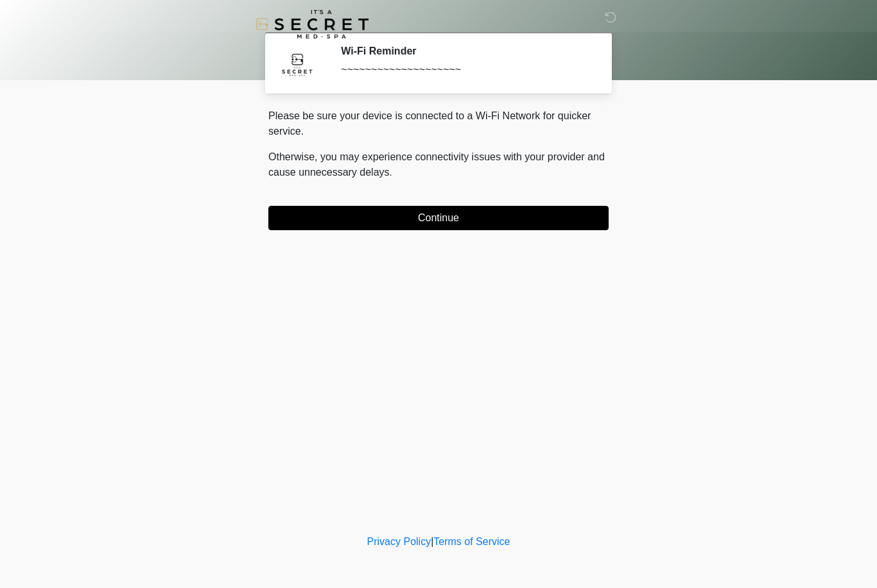  What do you see at coordinates (471, 541) in the screenshot?
I see `a: Terms of Service` at bounding box center [471, 541].